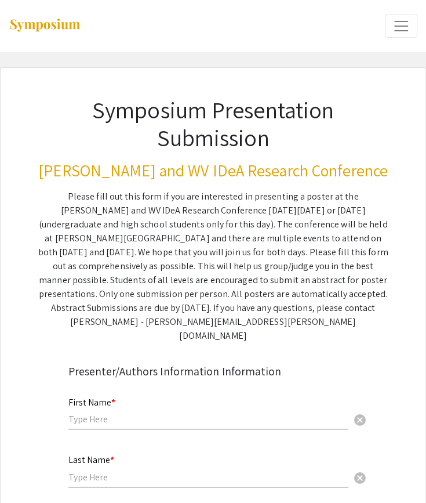 The image size is (426, 503). I want to click on button: Expand or Collapse Menu, so click(401, 26).